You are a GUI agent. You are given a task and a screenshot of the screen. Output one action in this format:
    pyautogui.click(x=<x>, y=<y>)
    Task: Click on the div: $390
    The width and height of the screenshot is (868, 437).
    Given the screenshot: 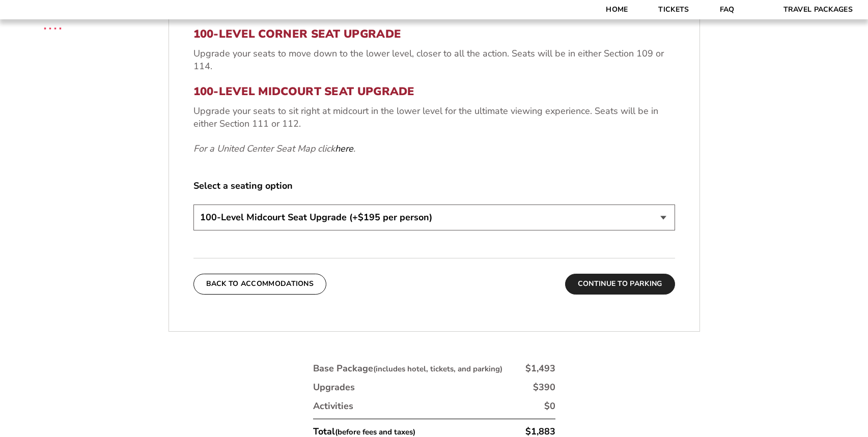 What is the action you would take?
    pyautogui.click(x=544, y=387)
    